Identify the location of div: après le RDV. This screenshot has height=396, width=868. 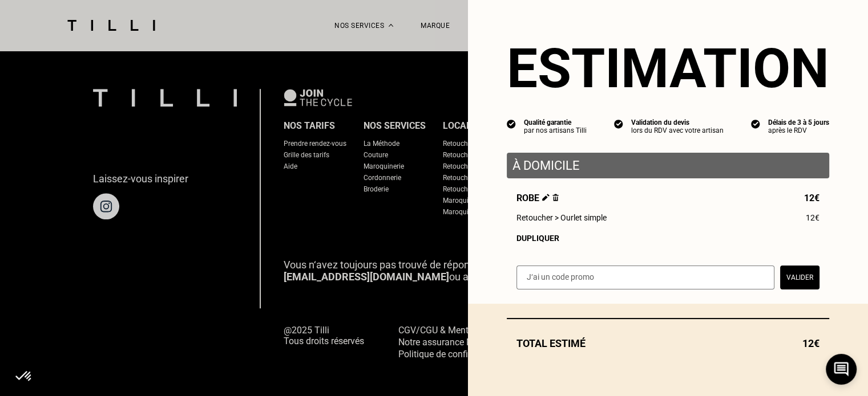
(798, 131).